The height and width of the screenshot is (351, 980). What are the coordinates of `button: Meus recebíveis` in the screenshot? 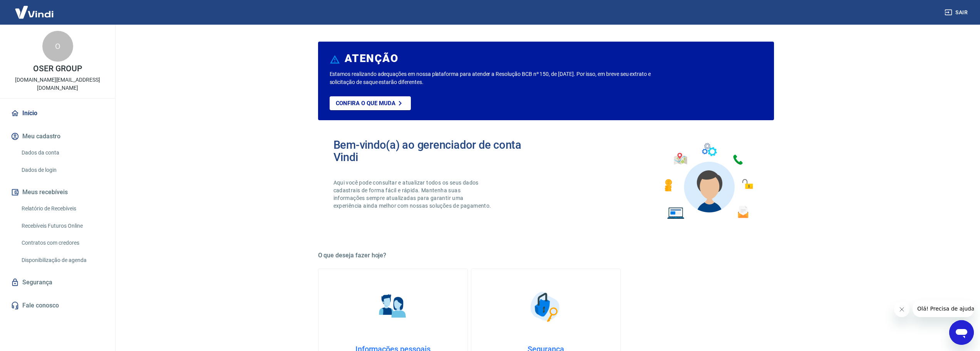 It's located at (57, 192).